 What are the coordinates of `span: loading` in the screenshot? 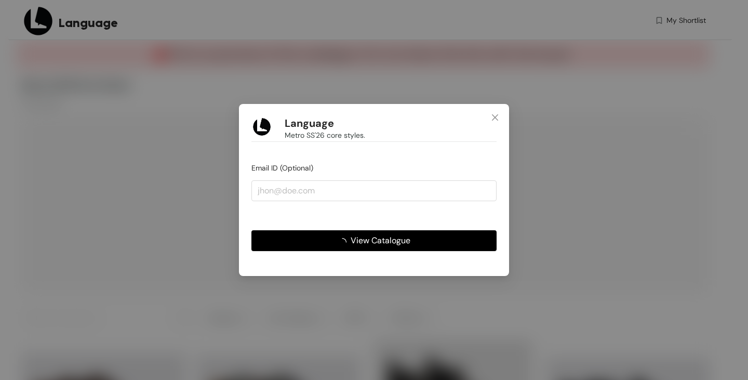 It's located at (344, 242).